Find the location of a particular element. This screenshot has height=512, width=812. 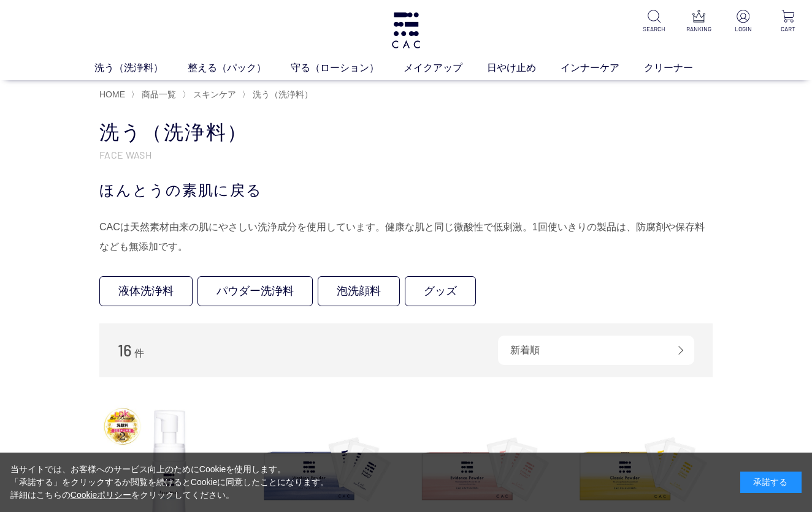

a: RANKING is located at coordinates (698, 22).